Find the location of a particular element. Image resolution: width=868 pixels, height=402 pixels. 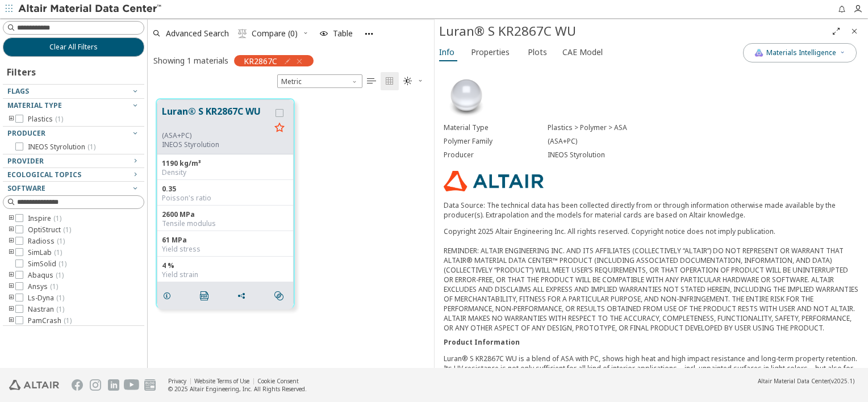

button: Ecological Topics is located at coordinates (73, 175).